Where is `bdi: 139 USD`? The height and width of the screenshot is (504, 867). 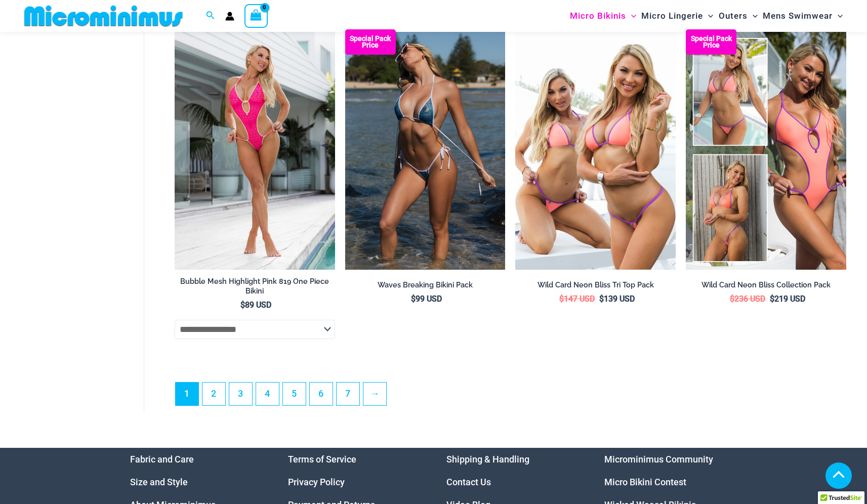 bdi: 139 USD is located at coordinates (617, 298).